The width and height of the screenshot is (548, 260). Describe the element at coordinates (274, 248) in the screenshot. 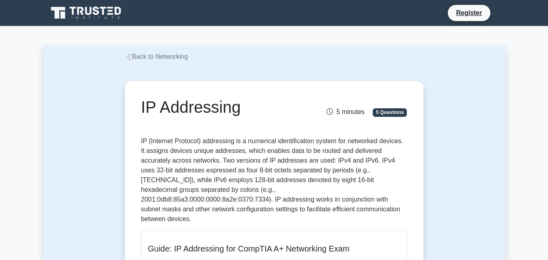

I see `h5: Guide: IP Addressing for CompTIA A+ Networking Exam` at that location.